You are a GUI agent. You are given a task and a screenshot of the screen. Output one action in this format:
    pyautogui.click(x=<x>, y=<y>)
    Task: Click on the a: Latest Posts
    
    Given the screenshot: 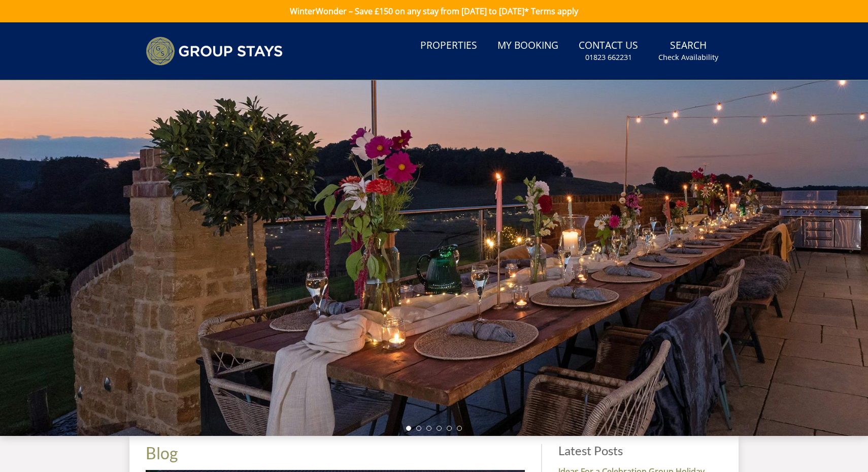 What is the action you would take?
    pyautogui.click(x=591, y=450)
    